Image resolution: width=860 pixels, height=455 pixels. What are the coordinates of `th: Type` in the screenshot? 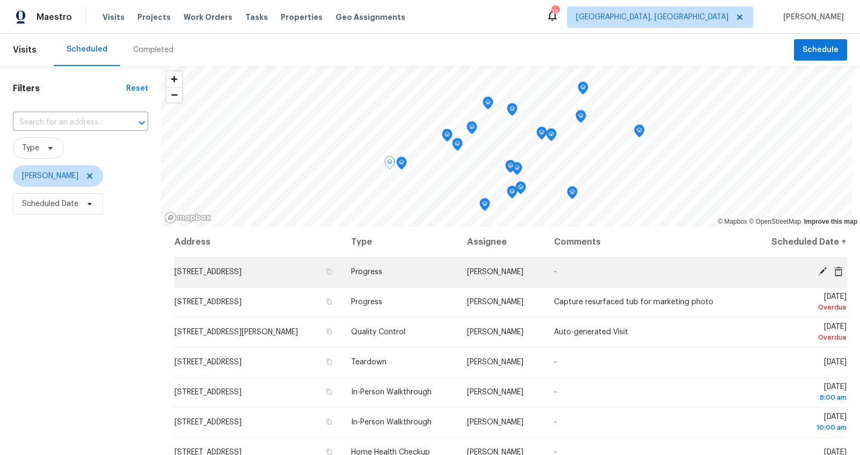 It's located at (401, 242).